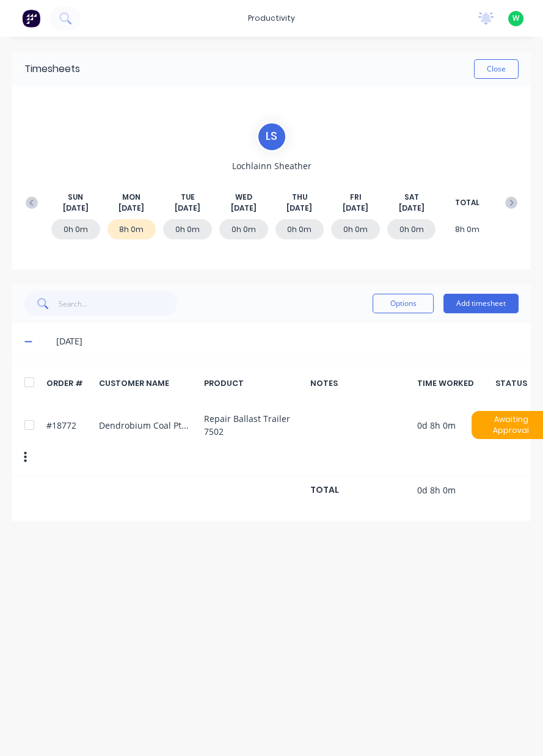  I want to click on span: FRI, so click(355, 198).